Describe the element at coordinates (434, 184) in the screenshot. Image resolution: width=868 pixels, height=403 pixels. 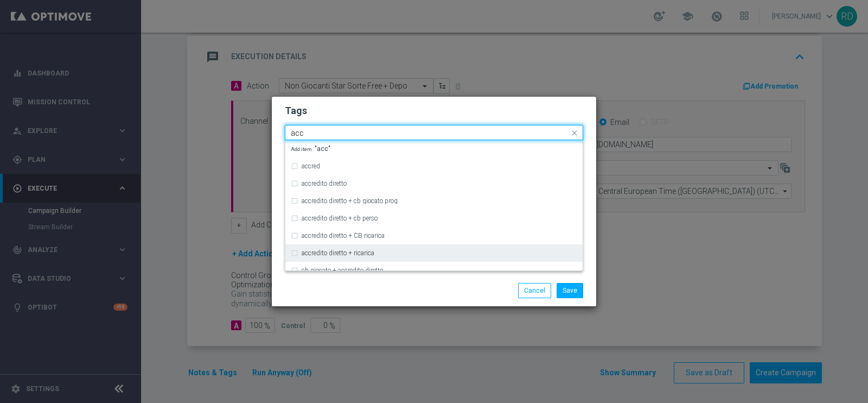
I see `div: accredito diretto` at that location.